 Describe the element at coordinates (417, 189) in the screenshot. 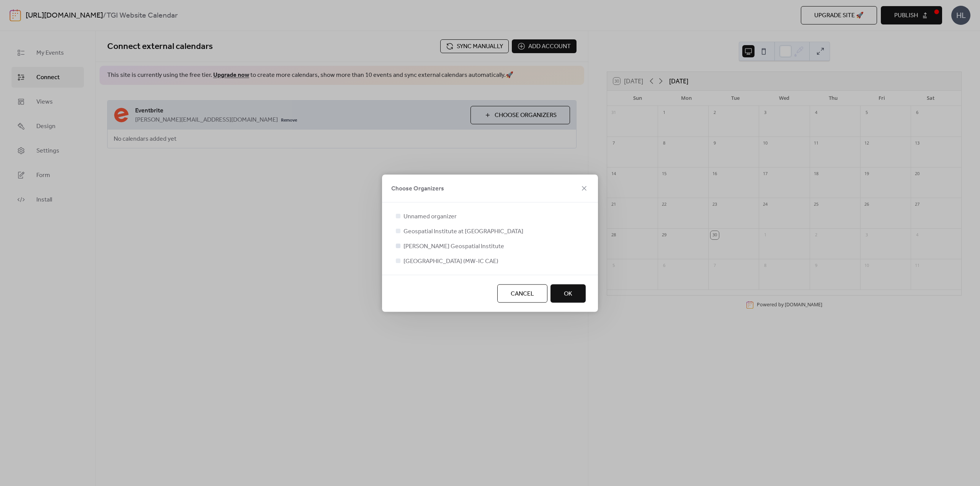

I see `span: Choose Organizers` at that location.